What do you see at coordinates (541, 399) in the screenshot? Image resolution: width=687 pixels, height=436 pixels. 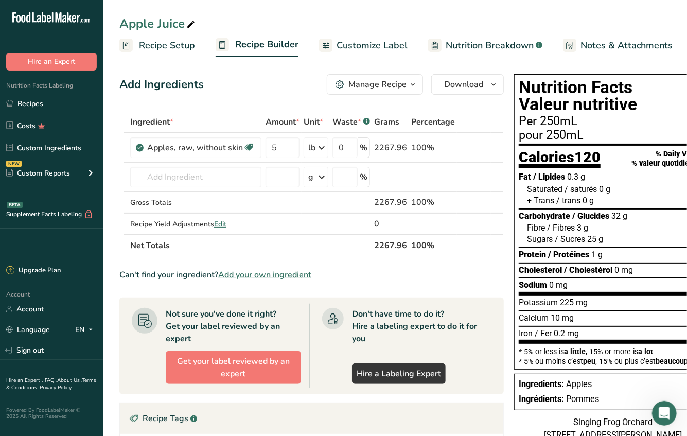 I see `span: Ingrédients:` at bounding box center [541, 399].